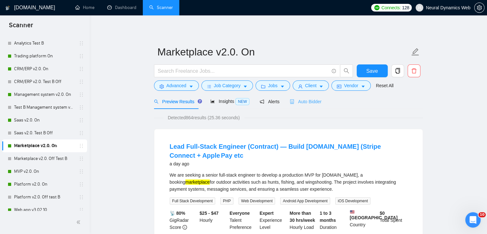 The width and height of the screenshot is (487, 234). Describe the element at coordinates (176, 85) in the screenshot. I see `button: settingAdvancedcaret-down` at that location.